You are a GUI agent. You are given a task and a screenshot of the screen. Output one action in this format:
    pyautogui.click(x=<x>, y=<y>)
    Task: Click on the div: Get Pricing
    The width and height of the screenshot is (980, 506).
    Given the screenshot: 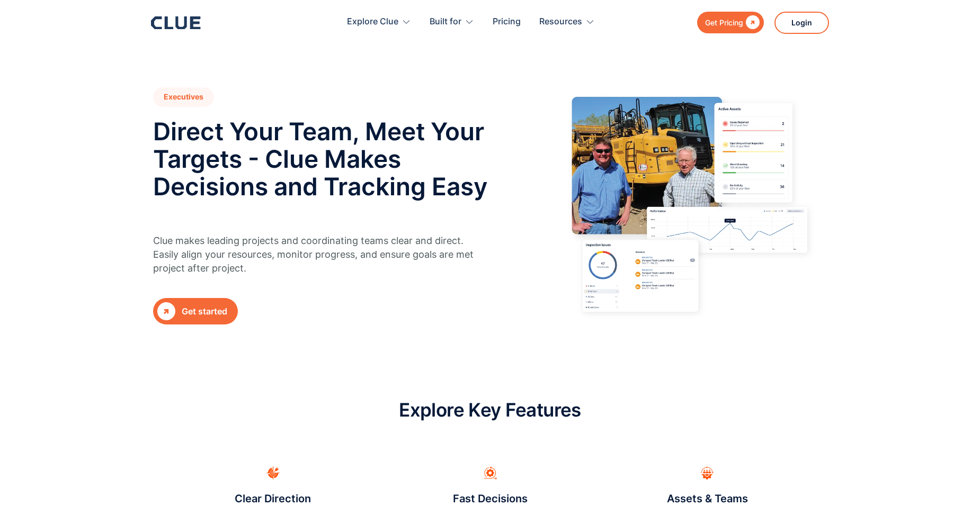 What is the action you would take?
    pyautogui.click(x=724, y=22)
    